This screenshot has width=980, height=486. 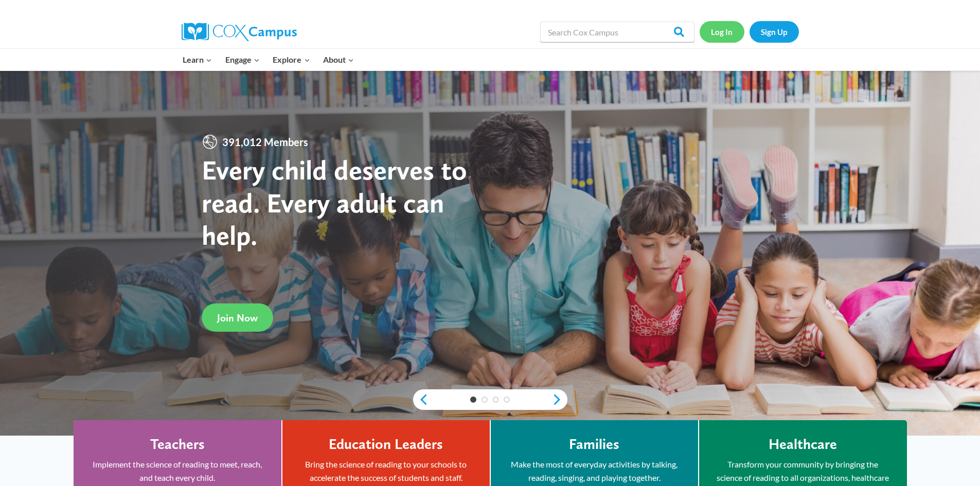 I want to click on a: Log In, so click(x=722, y=32).